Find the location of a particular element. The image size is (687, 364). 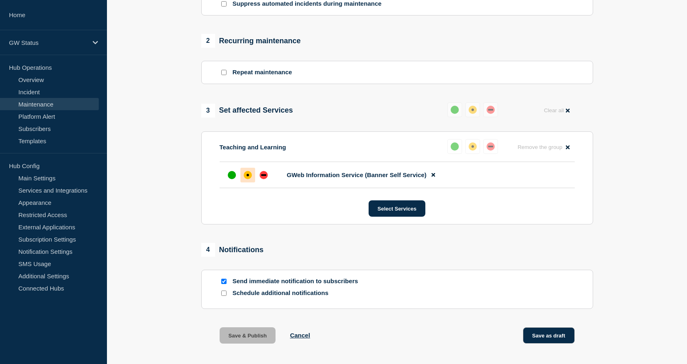

button: Select Services is located at coordinates (397, 208).